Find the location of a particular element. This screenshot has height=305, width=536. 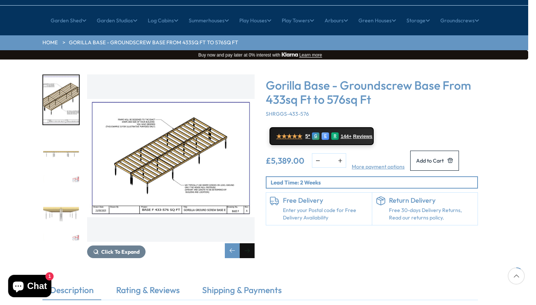

div: G is located at coordinates (316, 136).